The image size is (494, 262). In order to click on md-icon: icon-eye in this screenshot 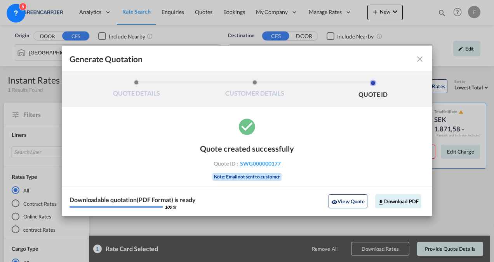, I will do `click(334, 202)`.